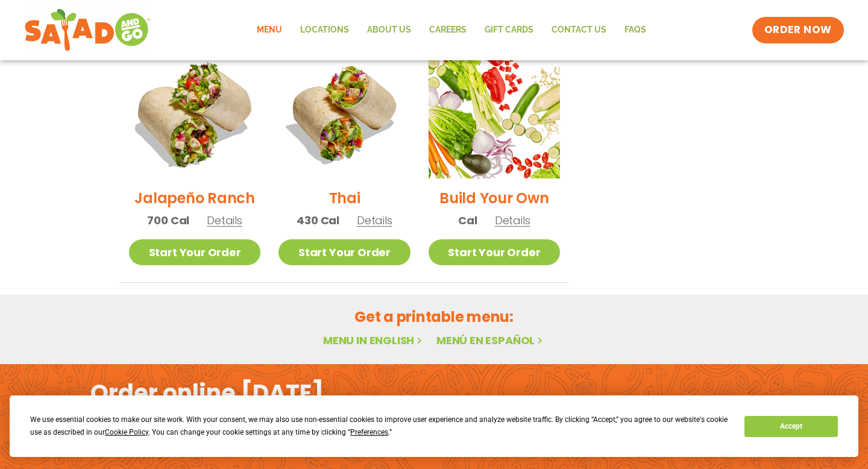  I want to click on button: Accept, so click(791, 427).